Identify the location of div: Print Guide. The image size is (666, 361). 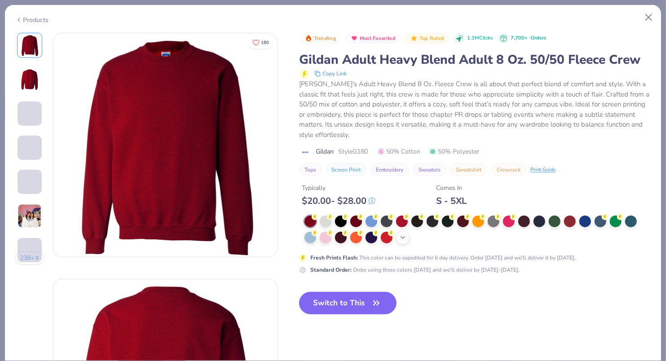
(543, 170).